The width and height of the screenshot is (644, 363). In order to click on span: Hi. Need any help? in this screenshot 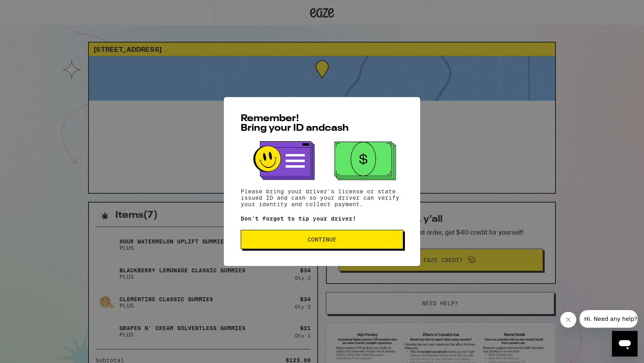, I will do `click(31, 9)`.